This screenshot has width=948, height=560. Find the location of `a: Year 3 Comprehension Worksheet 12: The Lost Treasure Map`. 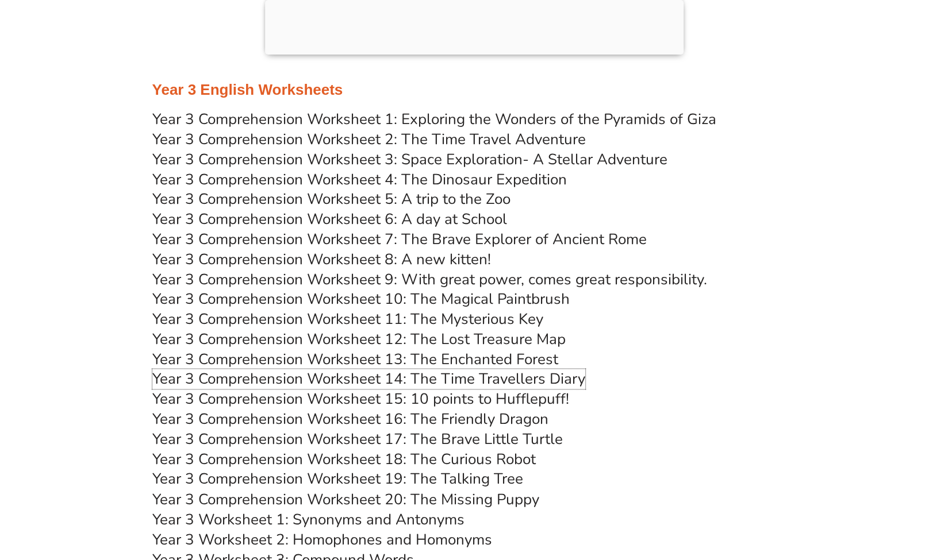

a: Year 3 Comprehension Worksheet 12: The Lost Treasure Map is located at coordinates (358, 340).